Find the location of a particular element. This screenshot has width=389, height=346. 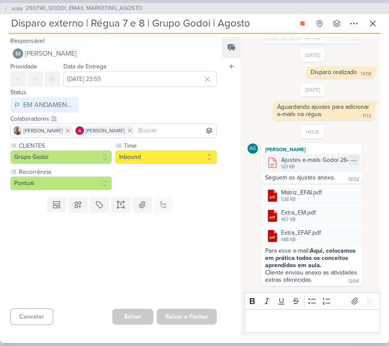

button: Cancelar is located at coordinates (32, 317).